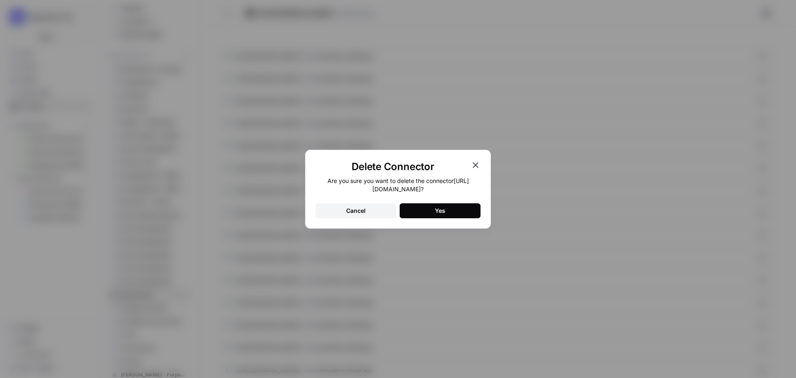  Describe the element at coordinates (440, 211) in the screenshot. I see `div: Yes` at that location.